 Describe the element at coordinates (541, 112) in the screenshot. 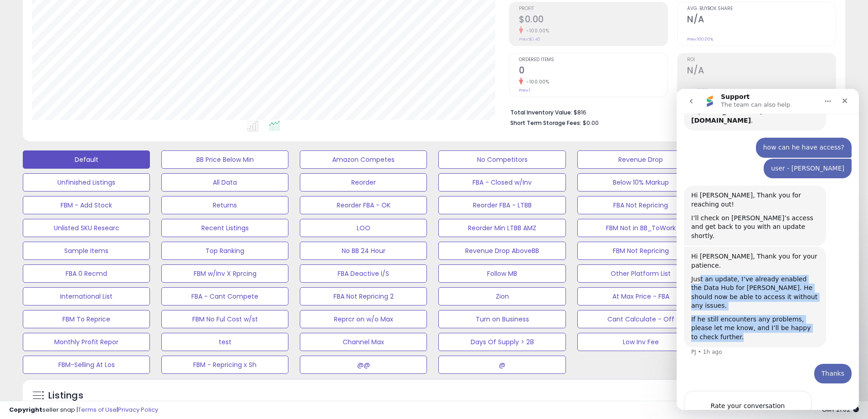

I see `b: Total Inventory Value:` at that location.